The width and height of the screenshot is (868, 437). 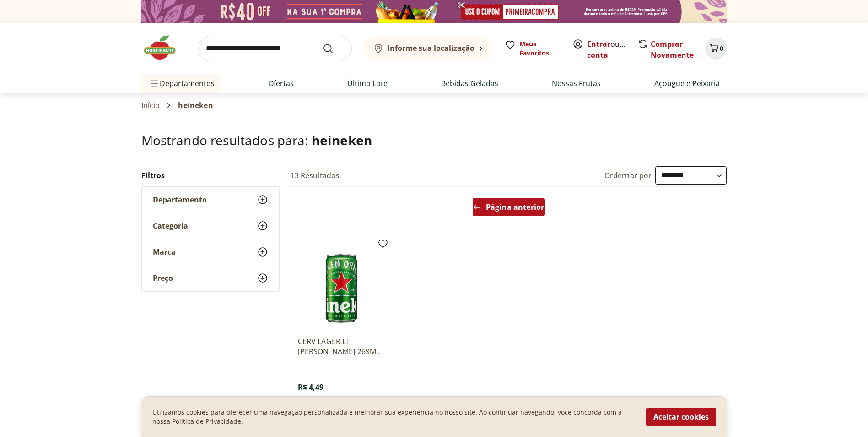 What do you see at coordinates (211, 252) in the screenshot?
I see `button: Marca` at bounding box center [211, 252].